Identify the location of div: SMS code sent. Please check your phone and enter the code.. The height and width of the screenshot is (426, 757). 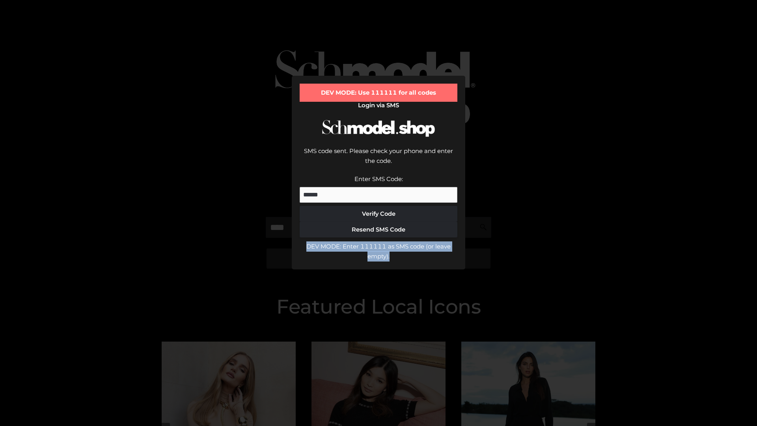
(378, 160).